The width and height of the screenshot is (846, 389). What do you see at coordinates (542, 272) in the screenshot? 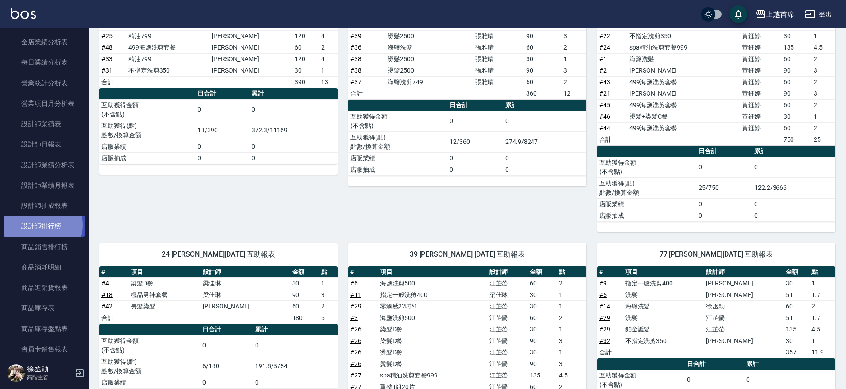
I see `th: 金額` at bounding box center [542, 272].